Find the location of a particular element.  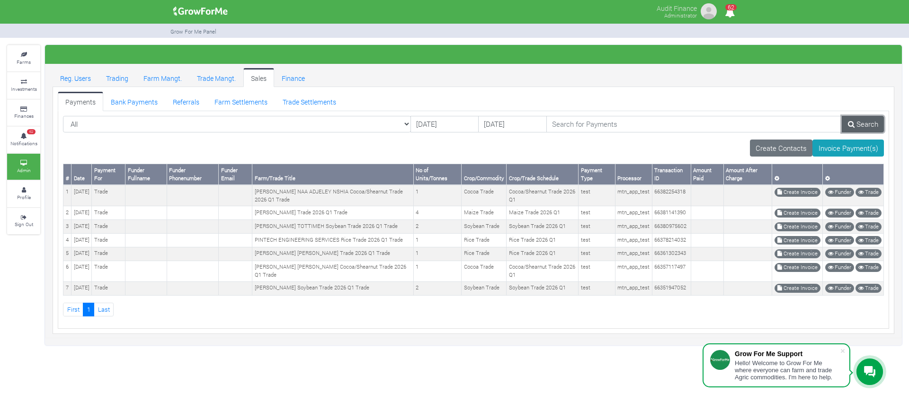

td: Maize Trade is located at coordinates (484, 213).